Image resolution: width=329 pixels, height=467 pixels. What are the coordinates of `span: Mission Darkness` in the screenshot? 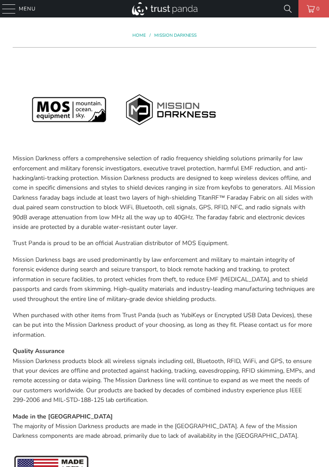 It's located at (175, 35).